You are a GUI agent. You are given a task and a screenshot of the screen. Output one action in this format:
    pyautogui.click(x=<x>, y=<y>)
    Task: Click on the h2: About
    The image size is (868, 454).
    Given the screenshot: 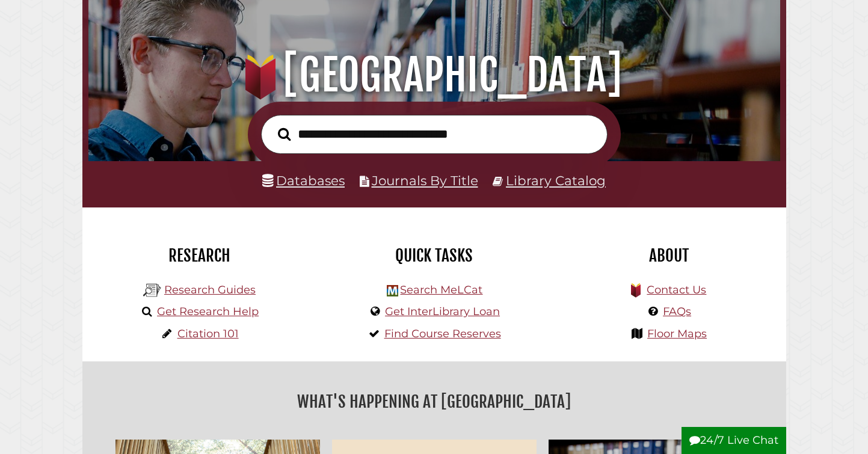 What is the action you would take?
    pyautogui.click(x=669, y=255)
    